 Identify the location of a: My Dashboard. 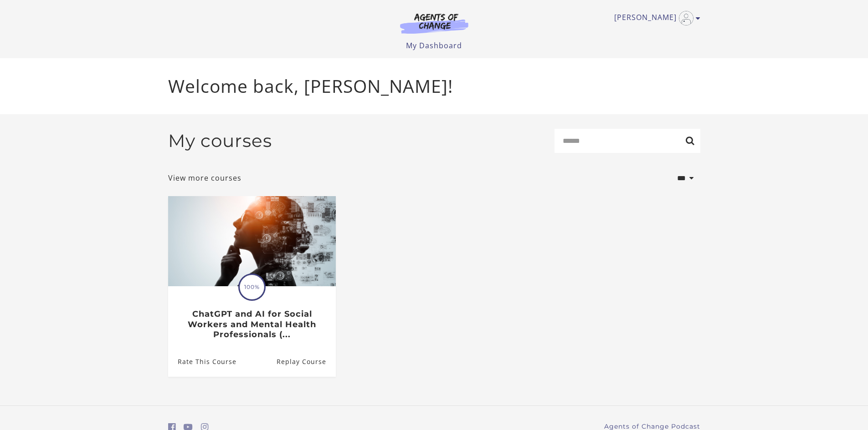
(434, 46).